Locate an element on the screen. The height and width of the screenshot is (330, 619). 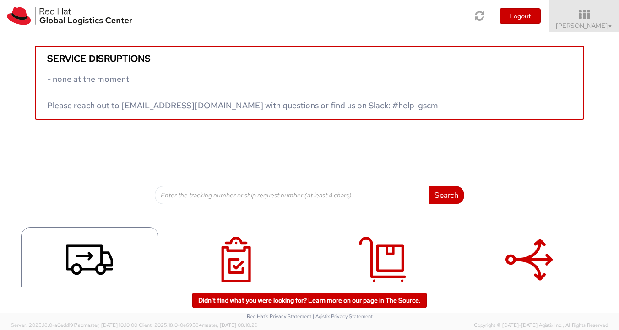
input: Enter the tracking number or ship request number (at least 4 chars) is located at coordinates (291, 195).